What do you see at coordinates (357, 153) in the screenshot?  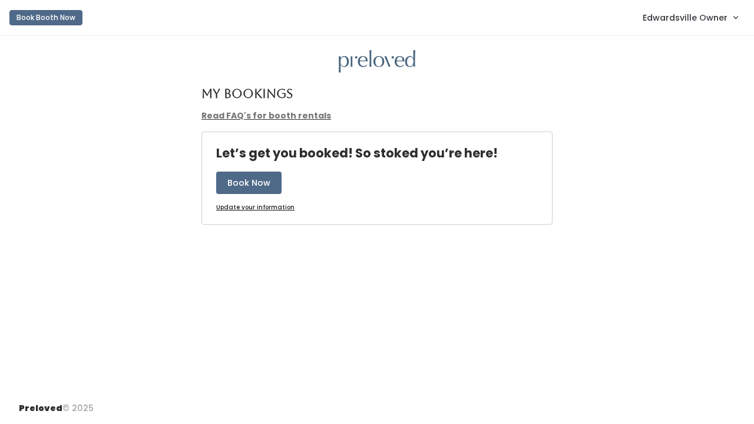 I see `h4: Let’s get you booked! So stoked you’re here!` at bounding box center [357, 153].